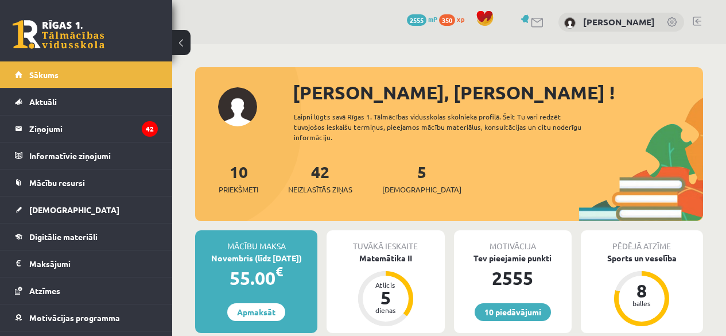 The height and width of the screenshot is (336, 726). What do you see at coordinates (238, 189) in the screenshot?
I see `span: Priekšmeti` at bounding box center [238, 189].